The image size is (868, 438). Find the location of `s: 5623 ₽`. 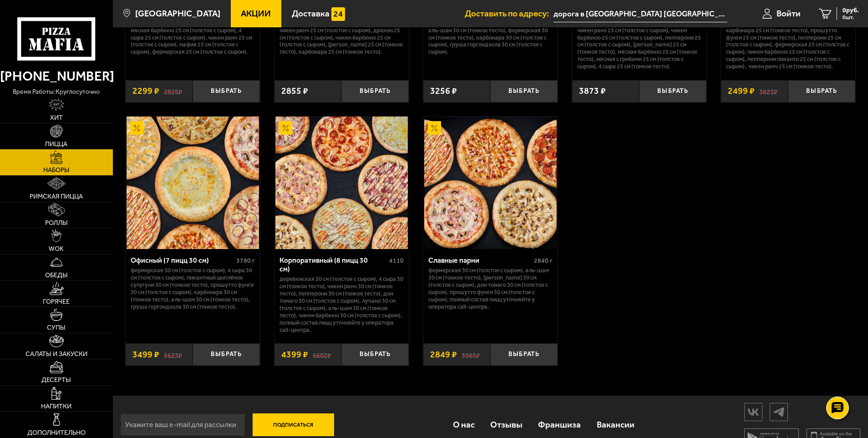

s: 5623 ₽ is located at coordinates (173, 355).